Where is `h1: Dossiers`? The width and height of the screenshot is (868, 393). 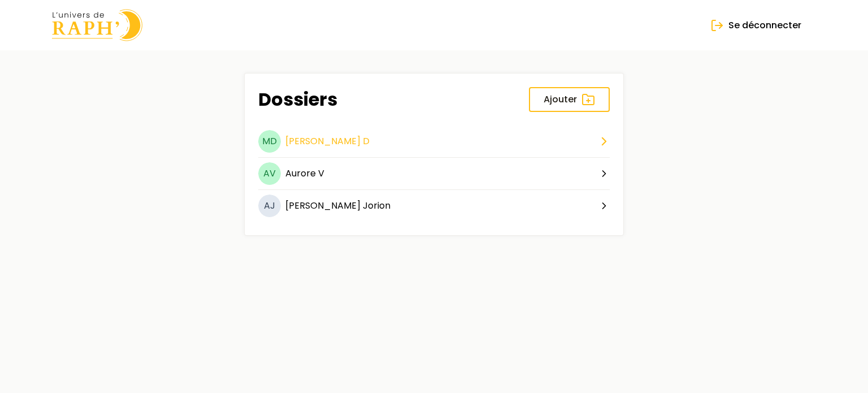 h1: Dossiers is located at coordinates (298, 99).